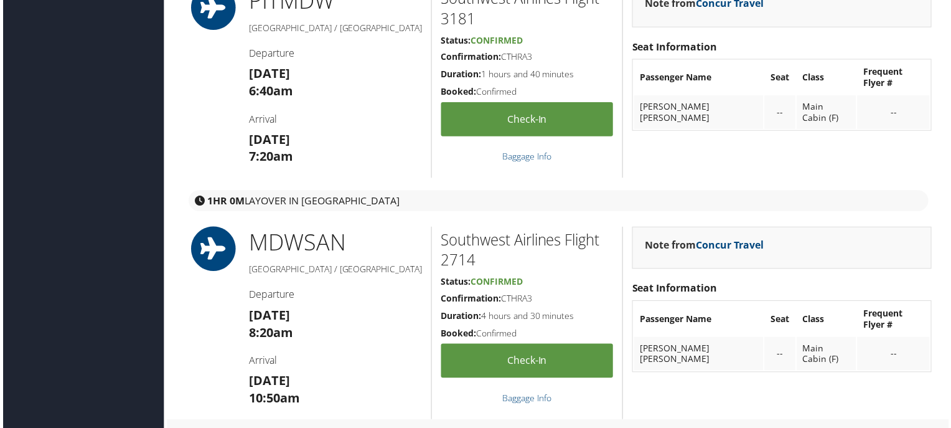  I want to click on a: Concur Travel, so click(732, 246).